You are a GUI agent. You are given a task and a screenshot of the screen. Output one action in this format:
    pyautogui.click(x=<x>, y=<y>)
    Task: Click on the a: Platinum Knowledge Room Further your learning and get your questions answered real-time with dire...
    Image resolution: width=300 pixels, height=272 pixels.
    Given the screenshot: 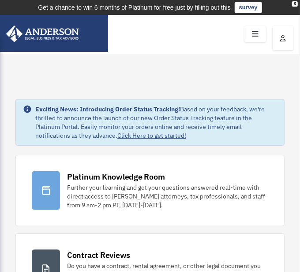 What is the action you would take?
    pyautogui.click(x=150, y=191)
    